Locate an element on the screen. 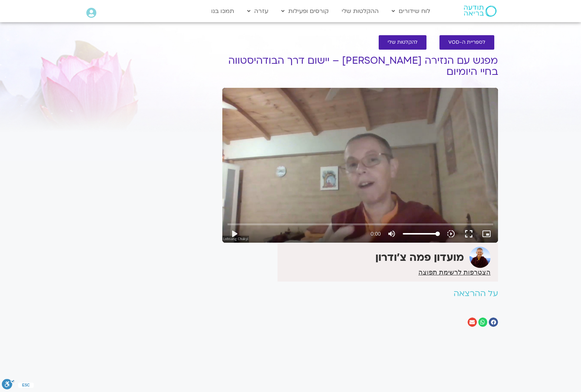 The height and width of the screenshot is (392, 581). img: תודעה בריאה is located at coordinates (480, 11).